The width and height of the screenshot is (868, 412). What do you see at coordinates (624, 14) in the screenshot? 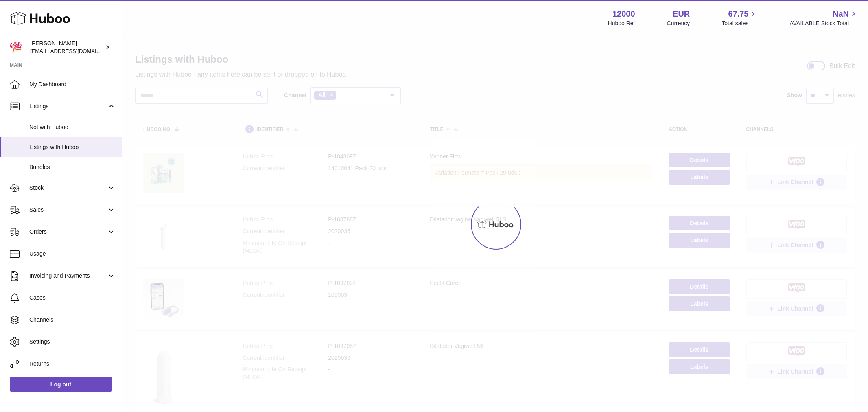
I see `strong: 12000` at bounding box center [624, 14].